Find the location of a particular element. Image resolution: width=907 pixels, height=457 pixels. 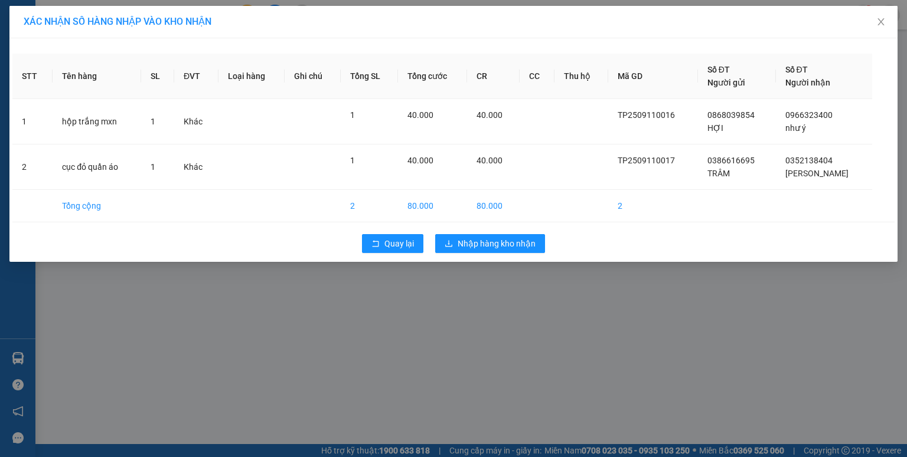

span: 0352138404 is located at coordinates (809, 161).